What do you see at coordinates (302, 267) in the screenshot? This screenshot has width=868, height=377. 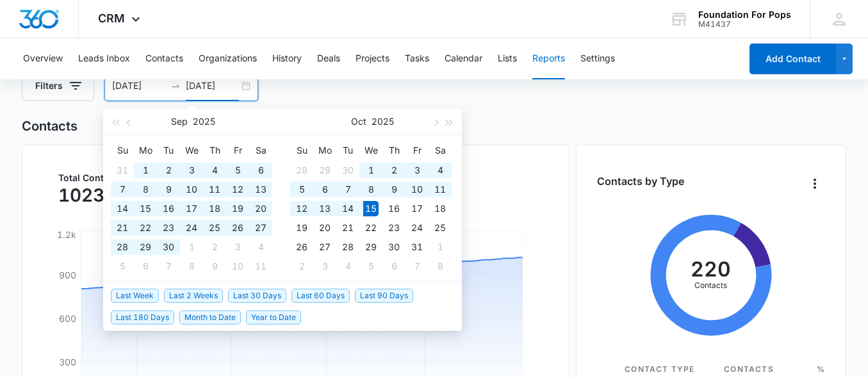 I see `td: 2025-11-02` at bounding box center [302, 267].